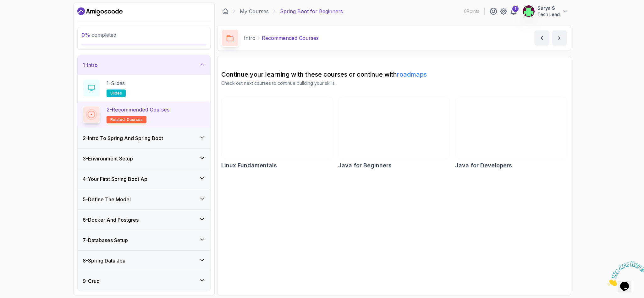  Describe the element at coordinates (105, 240) in the screenshot. I see `h3: 7 - Databases Setup` at that location.